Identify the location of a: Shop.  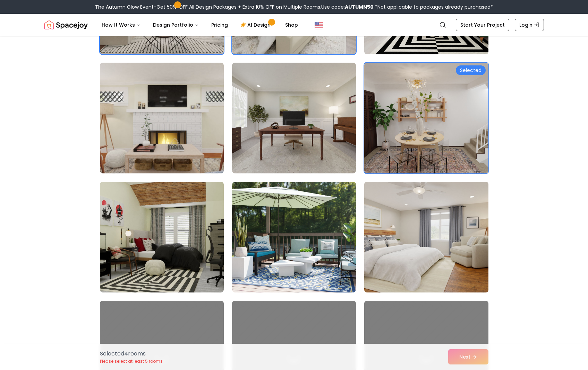
(291, 25).